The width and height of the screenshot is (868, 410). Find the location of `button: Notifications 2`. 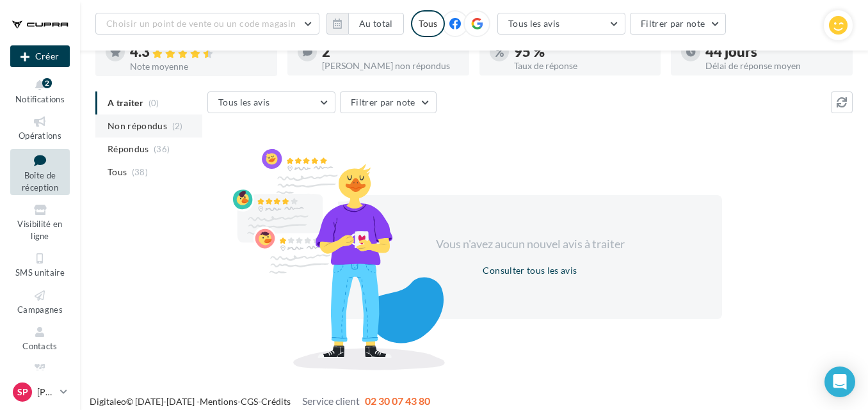

button: Notifications 2 is located at coordinates (39, 91).